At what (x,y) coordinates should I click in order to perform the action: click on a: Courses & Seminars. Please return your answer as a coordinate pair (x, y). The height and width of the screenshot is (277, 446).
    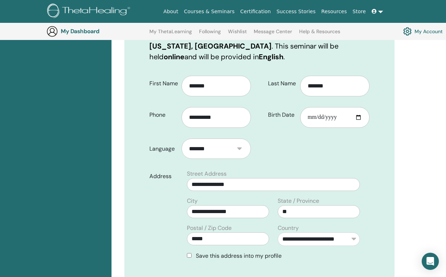
    Looking at the image, I should click on (209, 11).